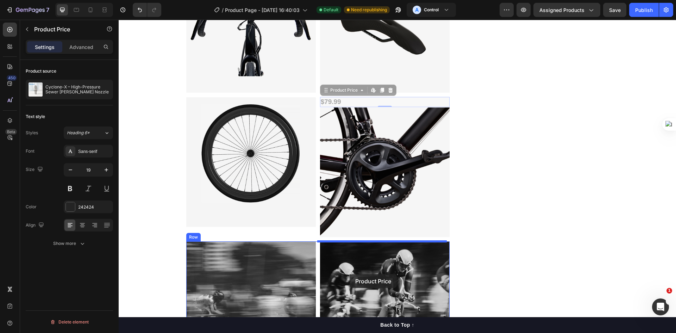  Describe the element at coordinates (95, 207) in the screenshot. I see `div: 242424` at that location.